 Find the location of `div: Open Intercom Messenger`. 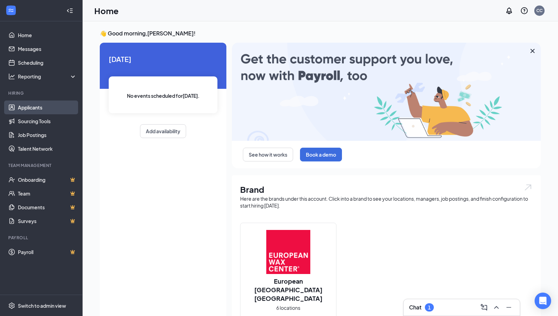

div: Open Intercom Messenger is located at coordinates (543, 301).